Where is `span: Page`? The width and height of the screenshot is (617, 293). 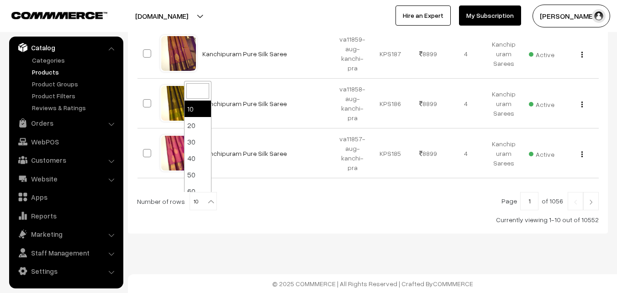
span: Page is located at coordinates (509, 200).